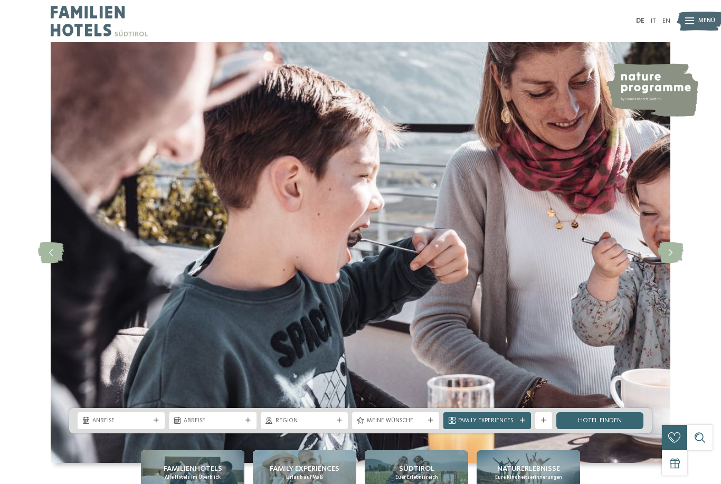 This screenshot has height=484, width=721. Describe the element at coordinates (528, 469) in the screenshot. I see `span: Naturerlebnisse` at that location.